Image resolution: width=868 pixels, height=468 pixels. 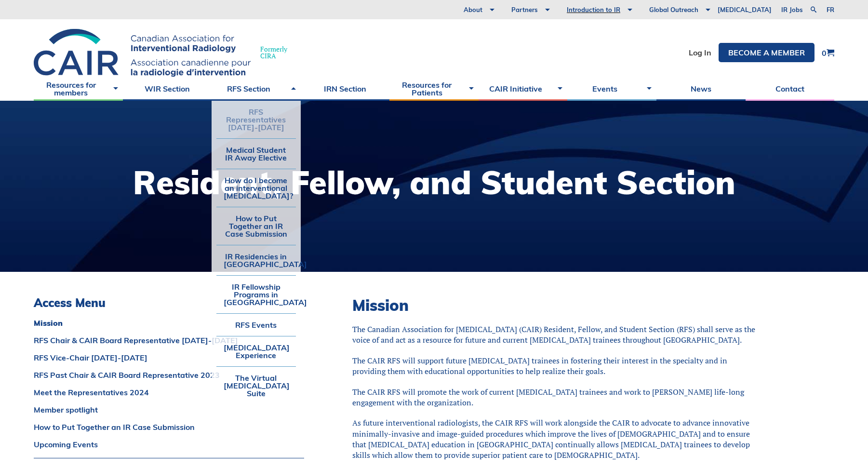 What do you see at coordinates (830, 10) in the screenshot?
I see `a: fr` at bounding box center [830, 10].